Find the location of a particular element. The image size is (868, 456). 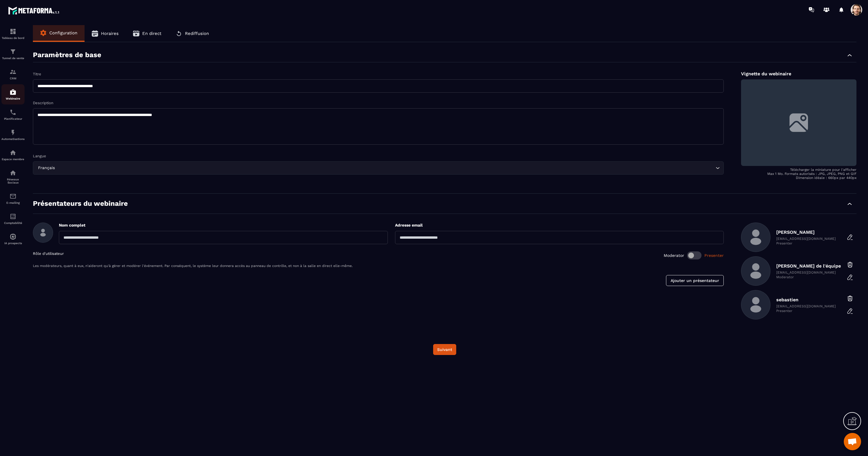

button: Suivant is located at coordinates (445, 349).